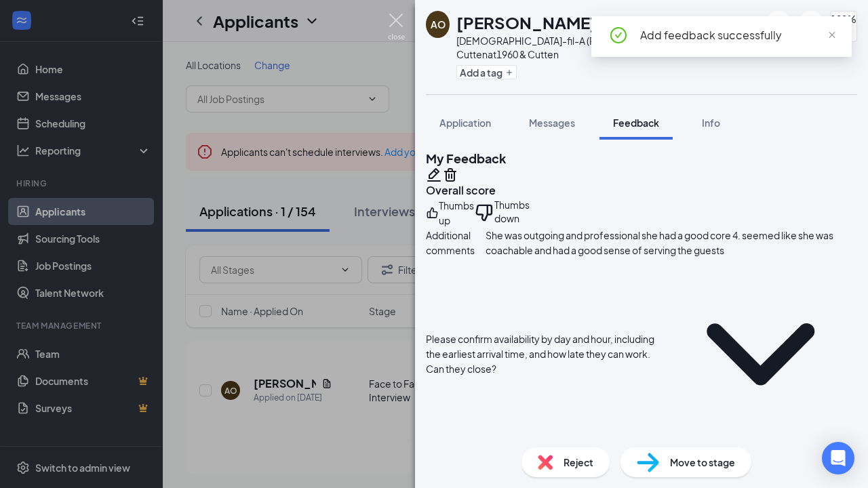  I want to click on button: ArrowLeftNew, so click(778, 23).